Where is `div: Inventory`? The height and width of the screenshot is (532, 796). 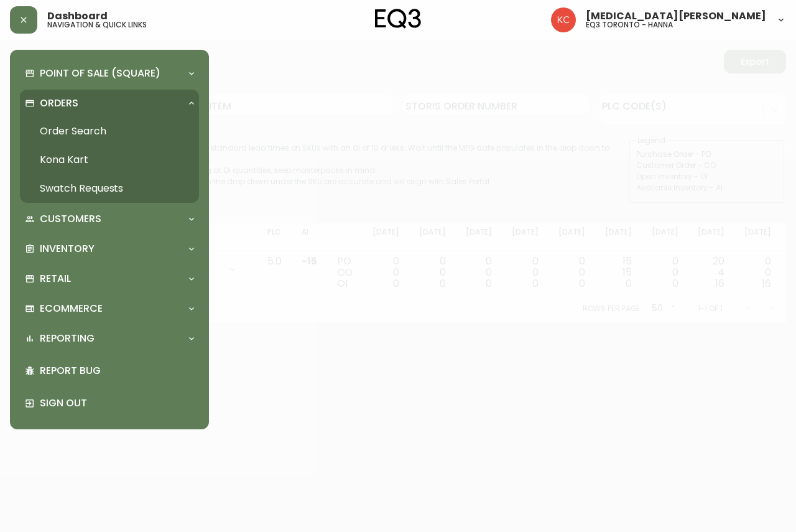
div: Inventory is located at coordinates (109, 249).